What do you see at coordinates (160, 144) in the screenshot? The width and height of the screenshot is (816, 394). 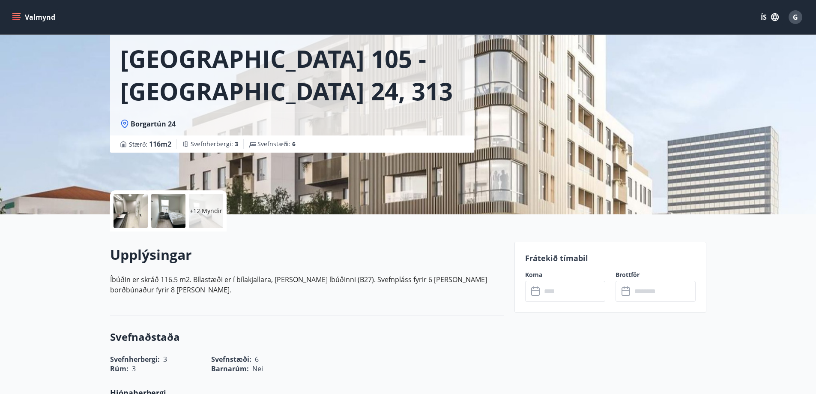 I see `span: 116 m2` at bounding box center [160, 144].